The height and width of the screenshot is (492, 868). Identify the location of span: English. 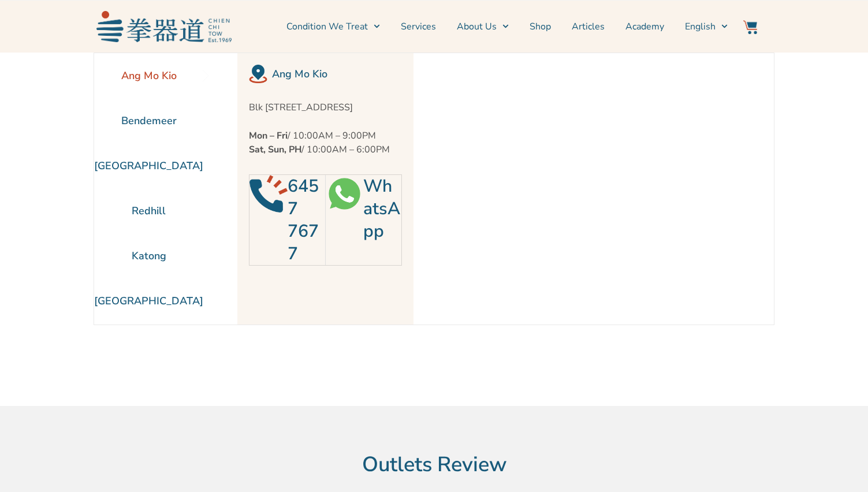
(700, 26).